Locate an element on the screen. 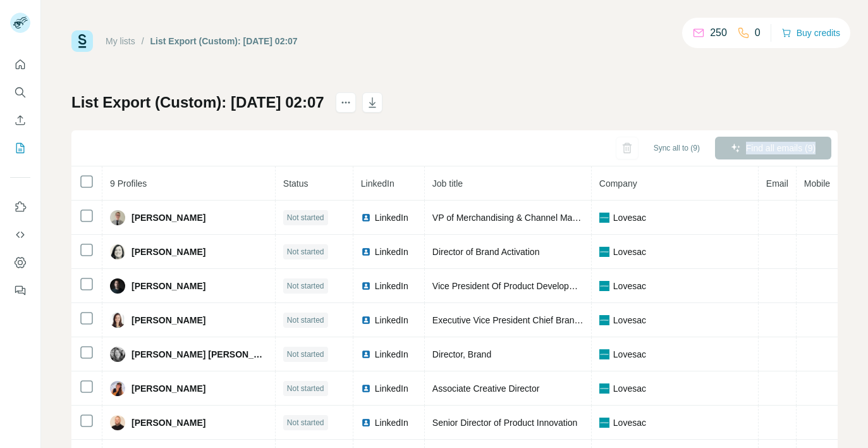 This screenshot has width=868, height=448. span: Sync all to (9) is located at coordinates (677, 148).